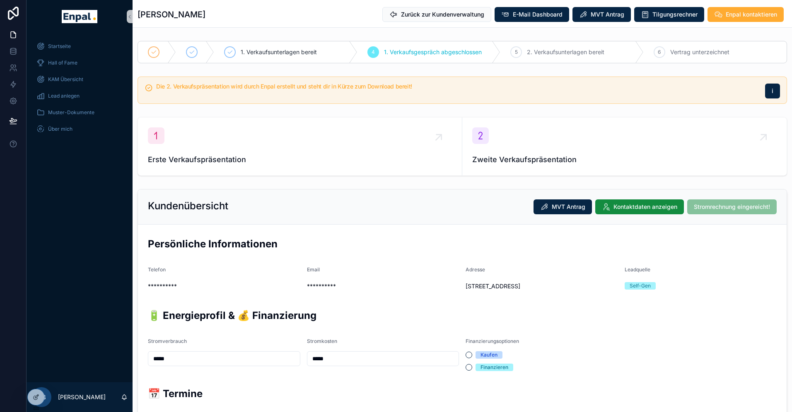 The width and height of the screenshot is (792, 412). I want to click on span: 1. Verkaufsgespräch abgeschlossen, so click(433, 52).